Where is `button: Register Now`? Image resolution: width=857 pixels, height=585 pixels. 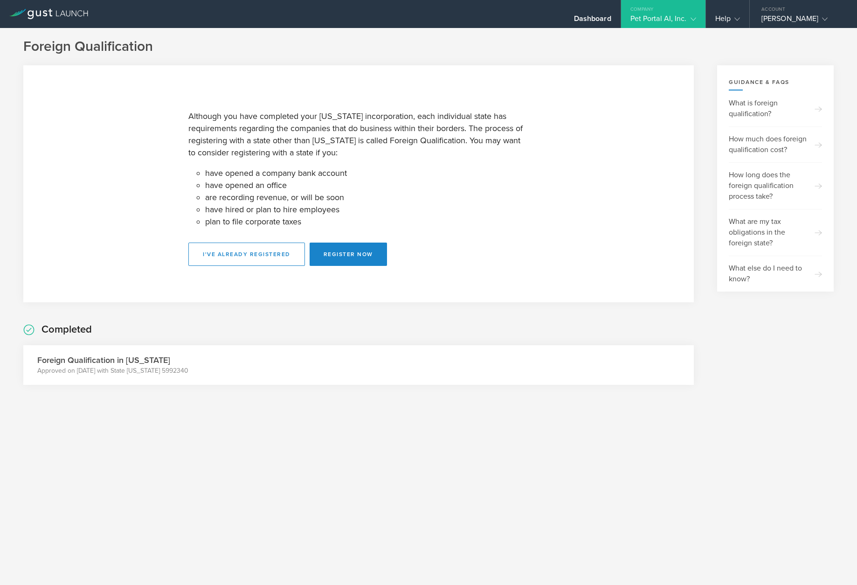 button: Register Now is located at coordinates (348, 254).